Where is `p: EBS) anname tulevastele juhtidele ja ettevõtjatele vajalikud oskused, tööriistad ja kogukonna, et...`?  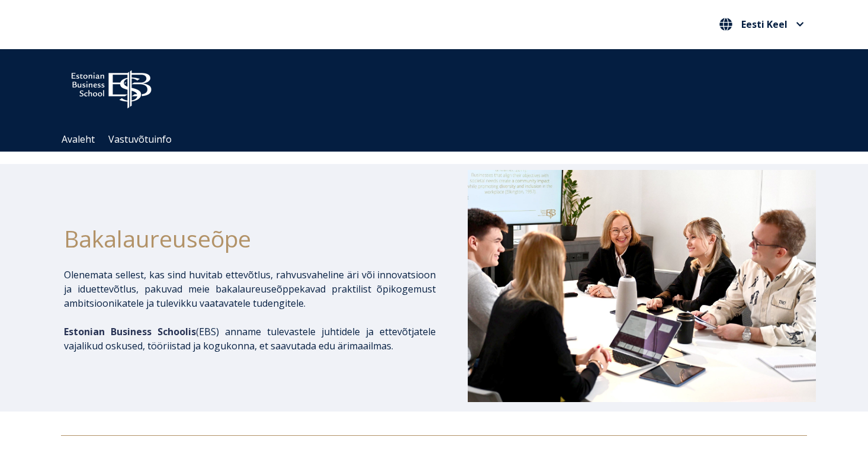
p: EBS) anname tulevastele juhtidele ja ettevõtjatele vajalikud oskused, tööriistad ja kogukonna, et... is located at coordinates (250, 339).